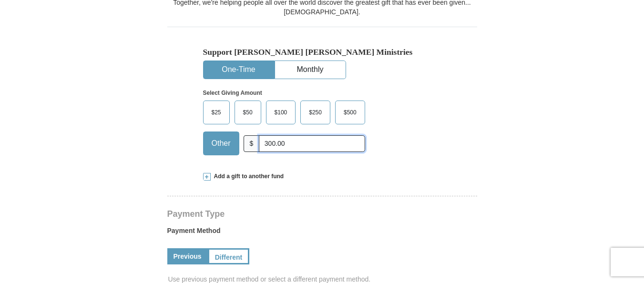 The image size is (644, 283). I want to click on span: $25, so click(216, 112).